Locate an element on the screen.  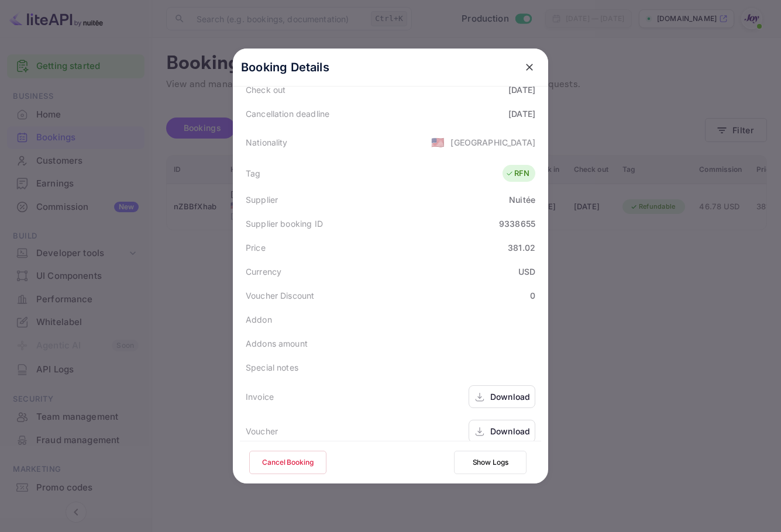
div: Check out is located at coordinates (266, 90).